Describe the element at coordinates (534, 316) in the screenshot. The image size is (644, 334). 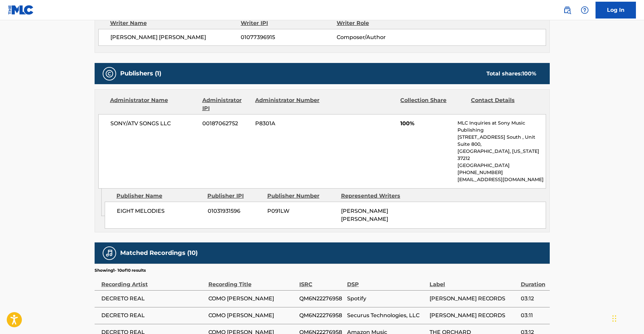
I see `span: 03:11` at that location.